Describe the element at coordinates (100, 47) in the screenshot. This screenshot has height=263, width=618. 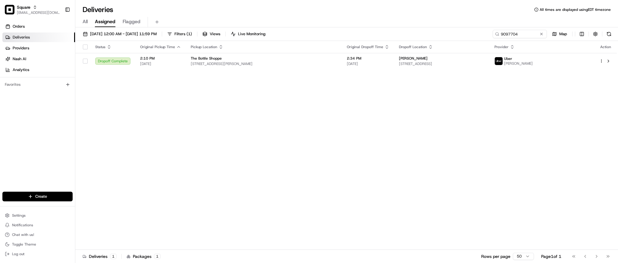
I see `span: Status` at that location.